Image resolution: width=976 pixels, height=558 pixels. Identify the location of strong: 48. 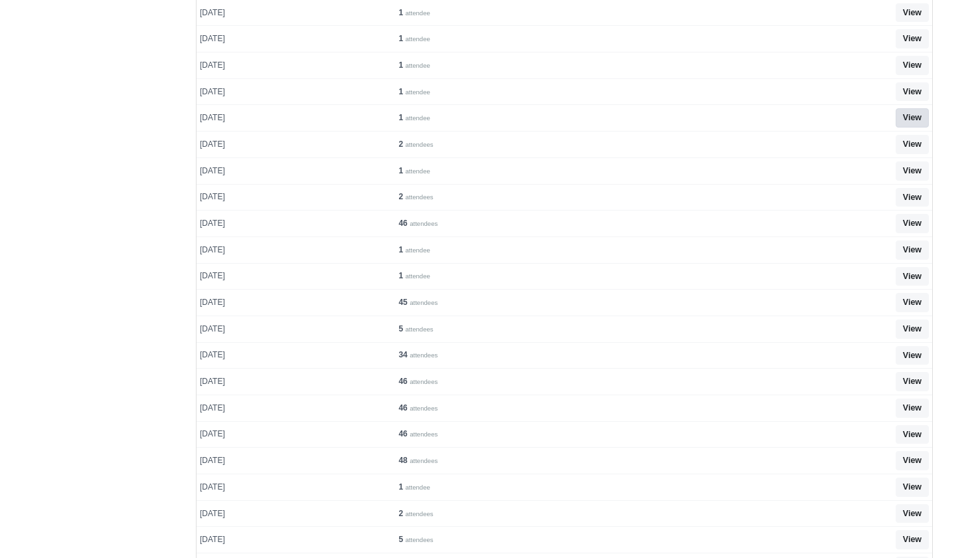
(402, 460).